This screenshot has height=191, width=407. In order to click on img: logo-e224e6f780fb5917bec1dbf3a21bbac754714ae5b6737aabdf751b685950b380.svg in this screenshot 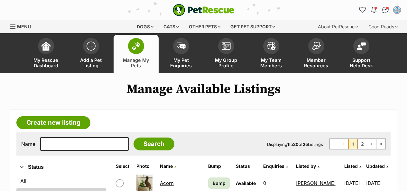, I will do `click(204, 10)`.